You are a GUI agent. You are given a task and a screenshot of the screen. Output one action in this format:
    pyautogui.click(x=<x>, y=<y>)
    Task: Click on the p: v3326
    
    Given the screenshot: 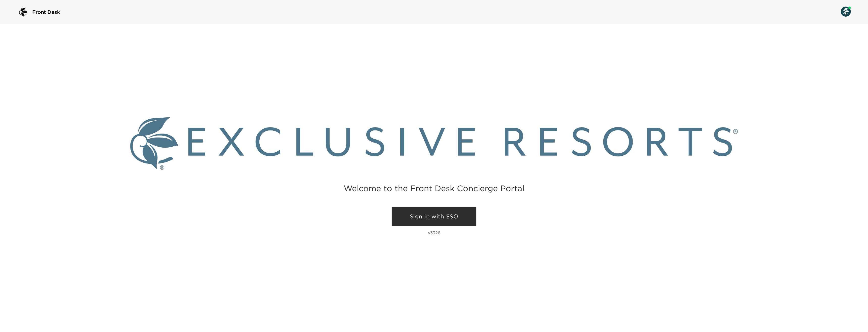 What is the action you would take?
    pyautogui.click(x=434, y=233)
    